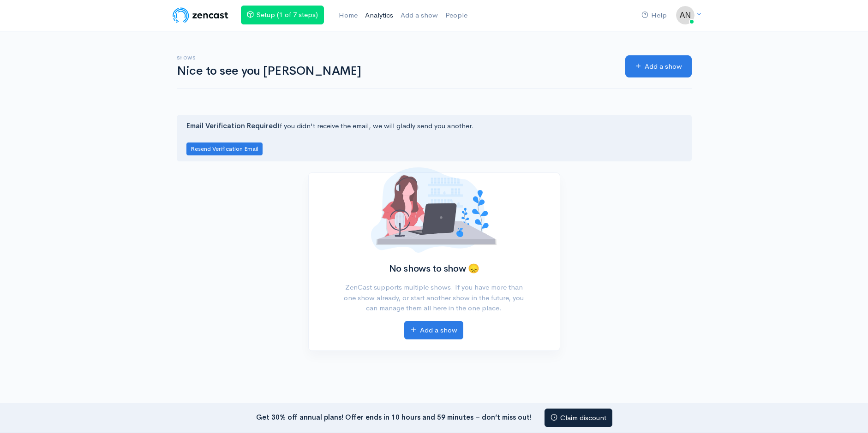 The image size is (868, 433). I want to click on img: ZenCast Logo, so click(200, 15).